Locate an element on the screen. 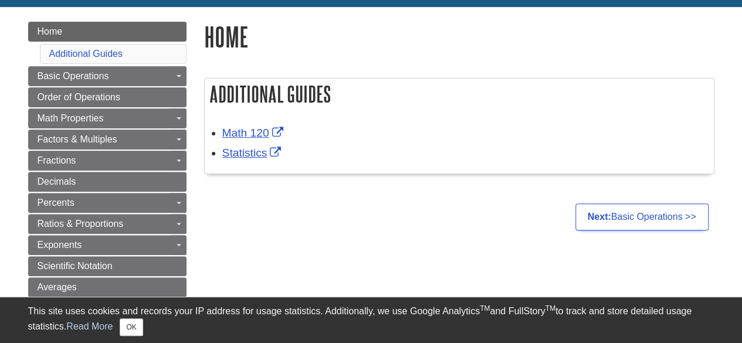 The image size is (742, 343). a: Ratios & Proportions is located at coordinates (107, 224).